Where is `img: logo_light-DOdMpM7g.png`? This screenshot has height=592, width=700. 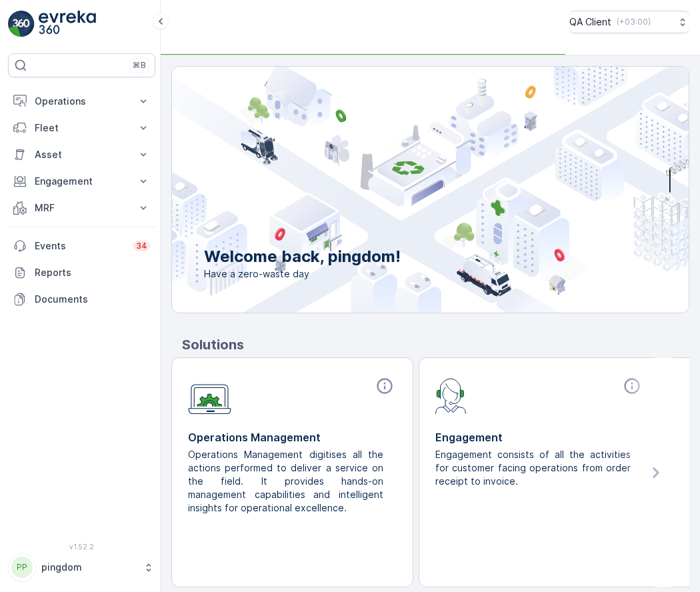
img: logo_light-DOdMpM7g.png is located at coordinates (67, 24).